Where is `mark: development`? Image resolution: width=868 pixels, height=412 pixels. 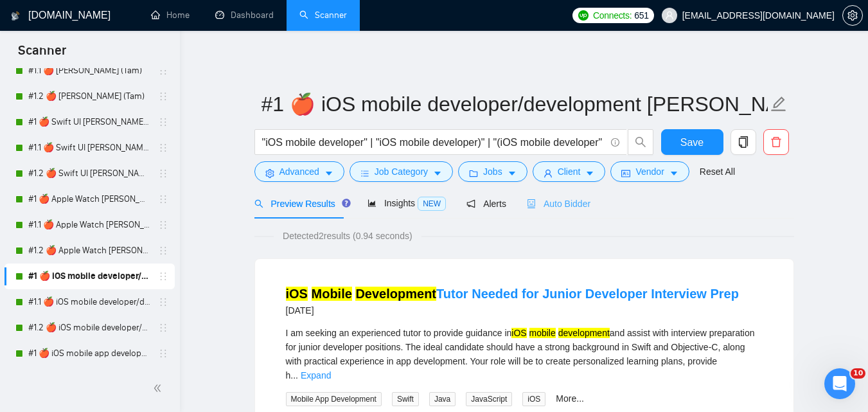
mark: development is located at coordinates (584, 333).